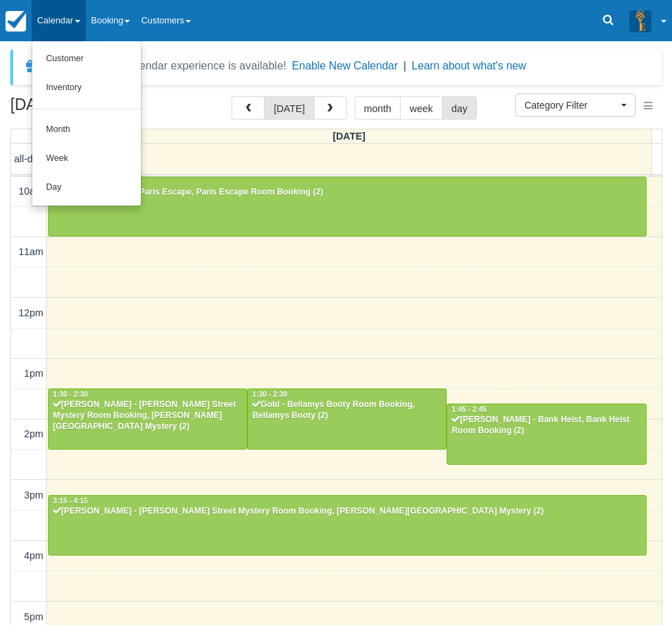  I want to click on a: Customer, so click(86, 59).